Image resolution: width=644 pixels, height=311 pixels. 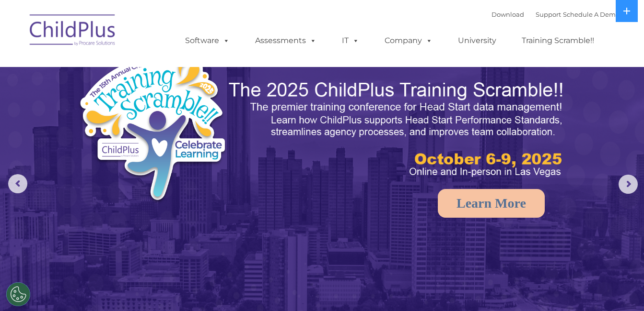 What do you see at coordinates (286, 41) in the screenshot?
I see `a: Assessments` at bounding box center [286, 41].